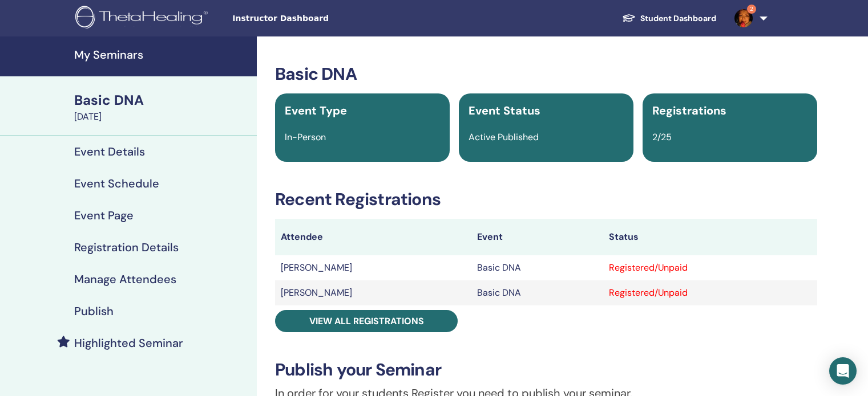  What do you see at coordinates (93, 311) in the screenshot?
I see `h4: Publish` at bounding box center [93, 311].